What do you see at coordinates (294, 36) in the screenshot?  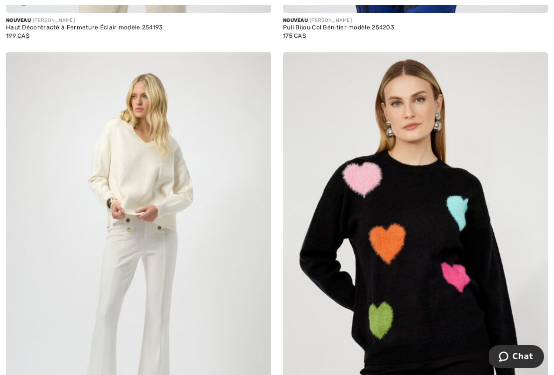 I see `span: 175 CA$` at bounding box center [294, 36].